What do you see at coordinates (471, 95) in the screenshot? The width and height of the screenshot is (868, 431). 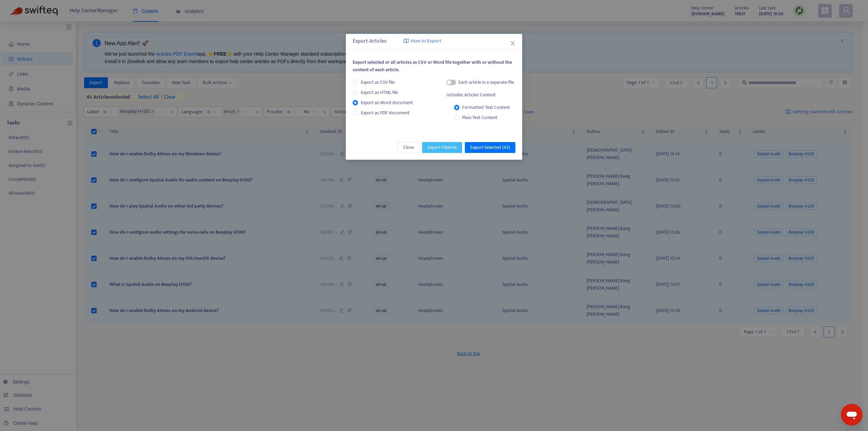 I see `div: Includes Articles Content` at bounding box center [471, 95].